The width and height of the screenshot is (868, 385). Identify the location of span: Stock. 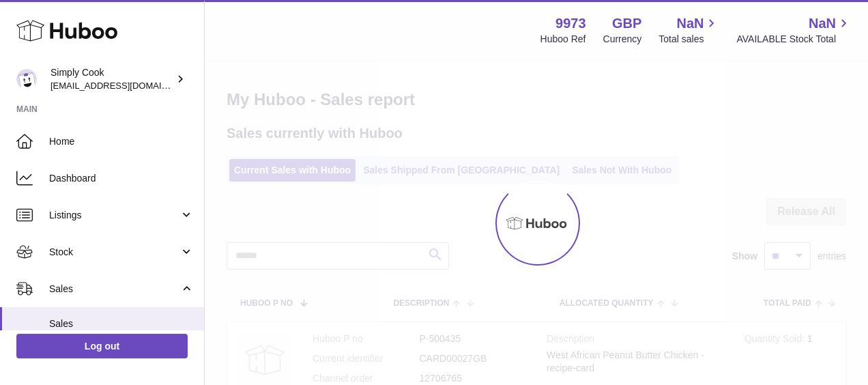
(114, 252).